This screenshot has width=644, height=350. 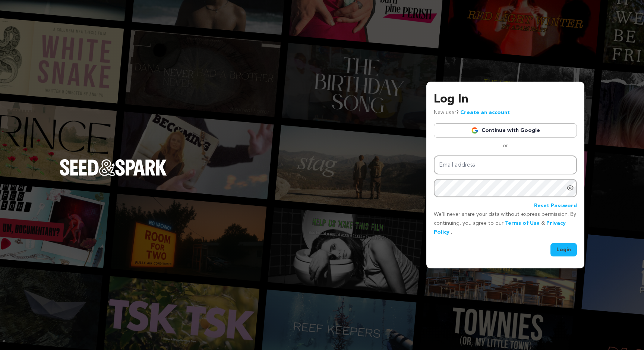 What do you see at coordinates (505, 165) in the screenshot?
I see `input: Email address` at bounding box center [505, 165].